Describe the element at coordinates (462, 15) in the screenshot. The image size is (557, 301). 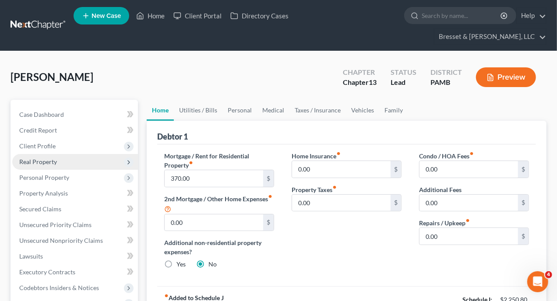
I see `input: Search by name...` at that location.